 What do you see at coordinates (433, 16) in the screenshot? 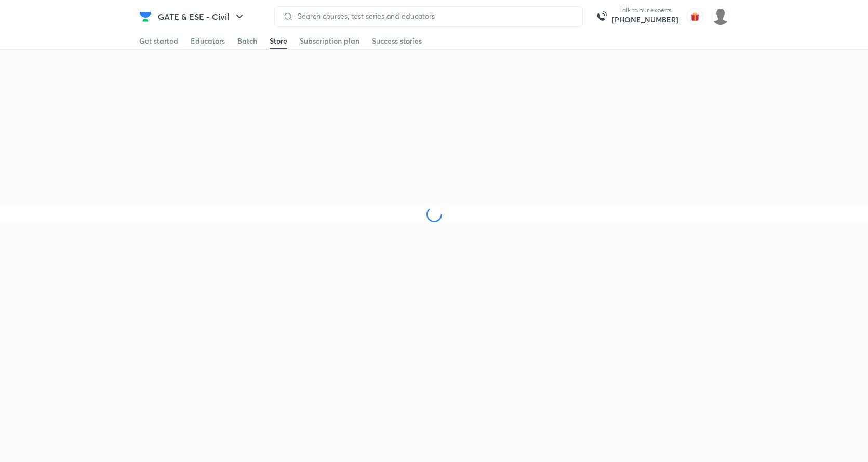
I see `input: Search courses, test series and educators` at bounding box center [433, 16].